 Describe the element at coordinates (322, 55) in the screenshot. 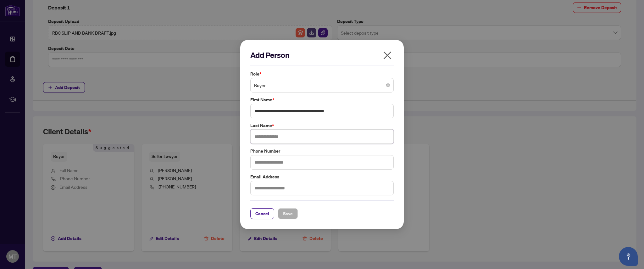

I see `h2: Add Person` at that location.